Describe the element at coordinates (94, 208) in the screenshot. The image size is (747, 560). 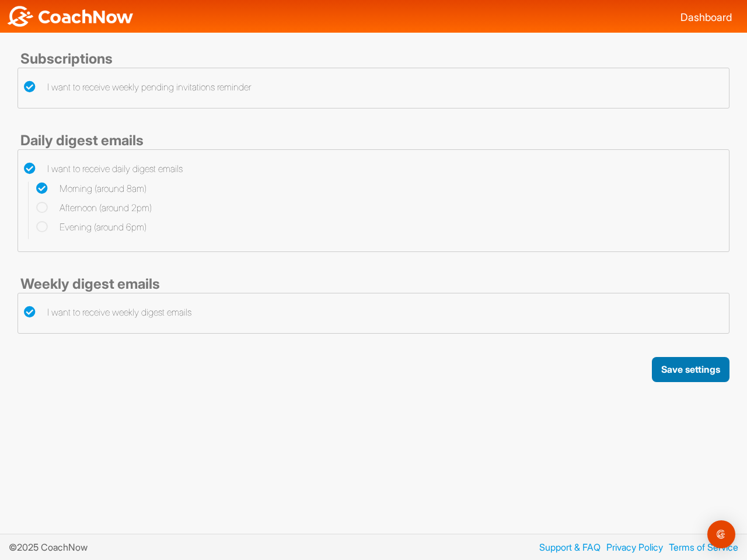
I see `label: Afternoon (around 2pm)` at that location.